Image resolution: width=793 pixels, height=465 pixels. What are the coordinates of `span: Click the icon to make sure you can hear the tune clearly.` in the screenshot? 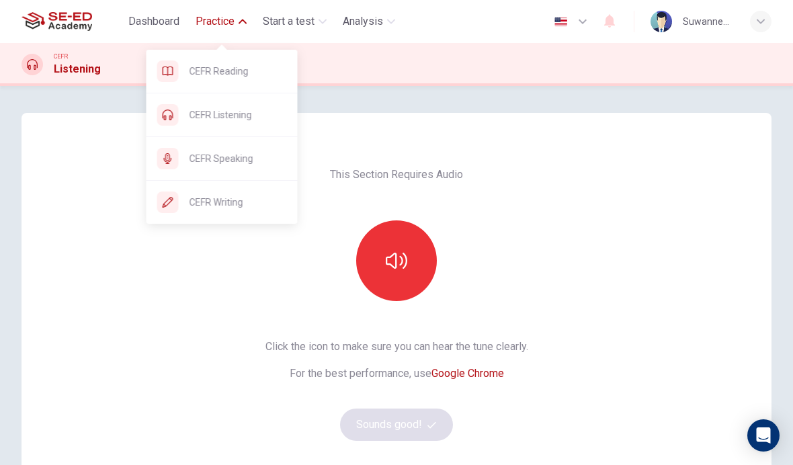 It's located at (397, 347).